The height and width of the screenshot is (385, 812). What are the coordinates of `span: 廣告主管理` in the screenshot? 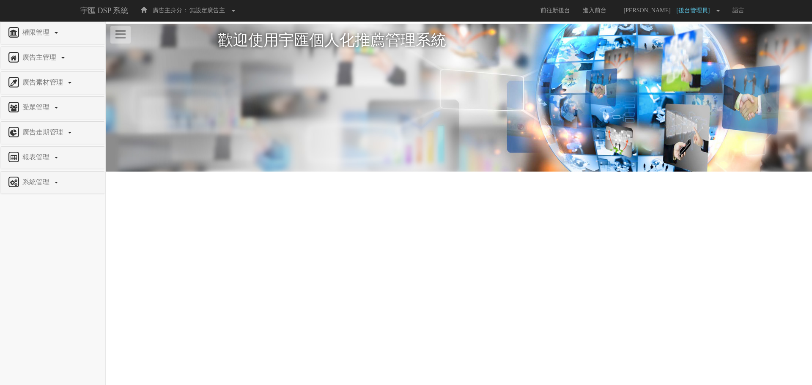 It's located at (40, 57).